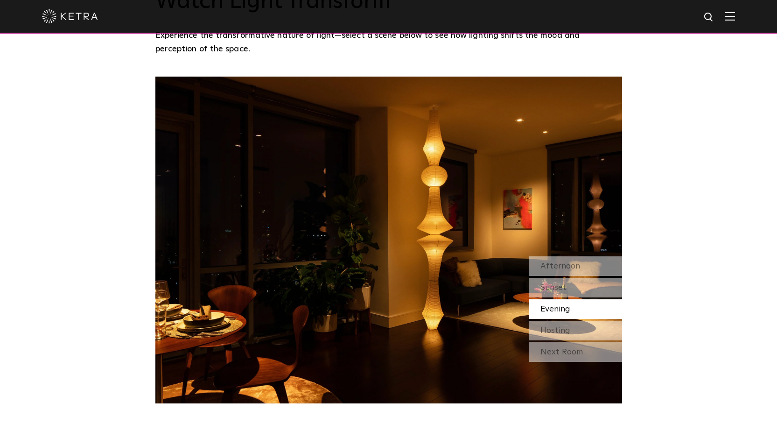 Image resolution: width=777 pixels, height=431 pixels. I want to click on span: Afternoon, so click(560, 266).